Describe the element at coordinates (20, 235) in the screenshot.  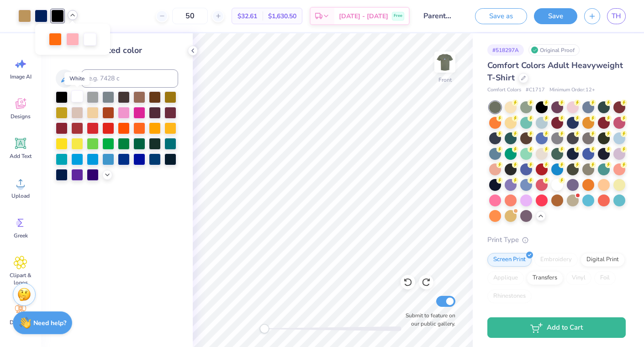
I see `span: Greek` at that location.